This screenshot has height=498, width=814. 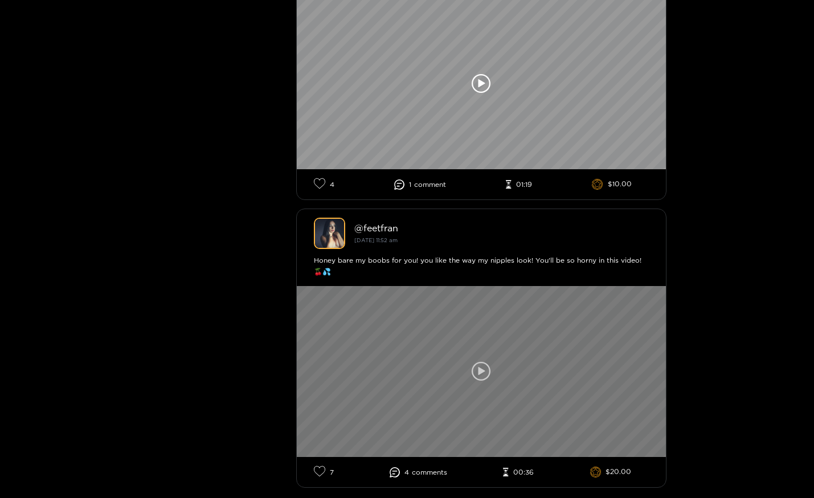 I want to click on li: 00:36, so click(x=518, y=472).